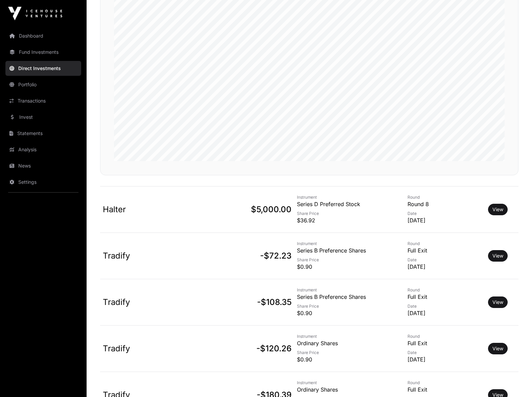 This screenshot has width=532, height=397. Describe the element at coordinates (445, 204) in the screenshot. I see `p: Round 8` at that location.